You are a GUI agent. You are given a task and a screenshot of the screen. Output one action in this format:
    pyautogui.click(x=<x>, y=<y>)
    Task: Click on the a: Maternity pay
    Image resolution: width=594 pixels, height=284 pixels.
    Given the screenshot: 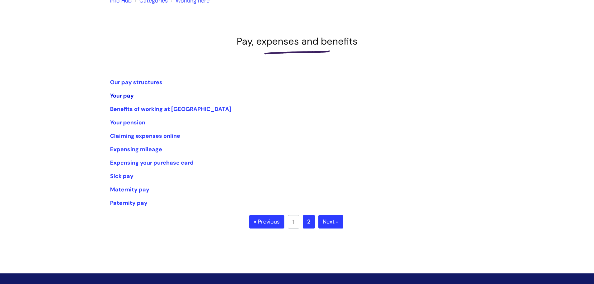 What is the action you would take?
    pyautogui.click(x=130, y=190)
    